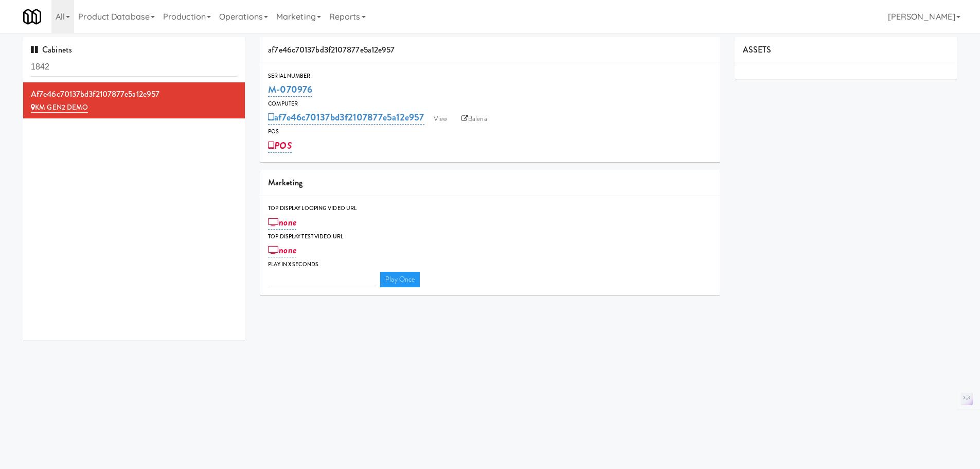 This screenshot has width=980, height=469. I want to click on img: Micromart, so click(32, 16).